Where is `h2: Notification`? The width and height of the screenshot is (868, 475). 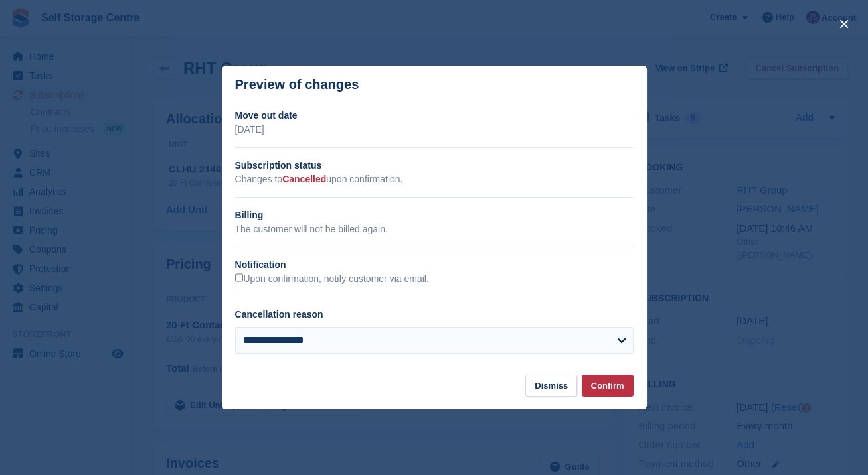 h2: Notification is located at coordinates (434, 265).